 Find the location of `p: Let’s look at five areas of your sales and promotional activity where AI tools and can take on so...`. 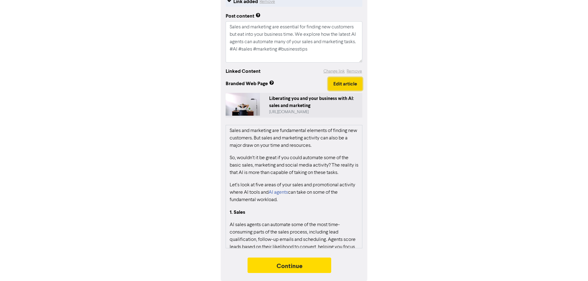

p: Let’s look at five areas of your sales and promotional activity where AI tools and can take on so... is located at coordinates (294, 192).